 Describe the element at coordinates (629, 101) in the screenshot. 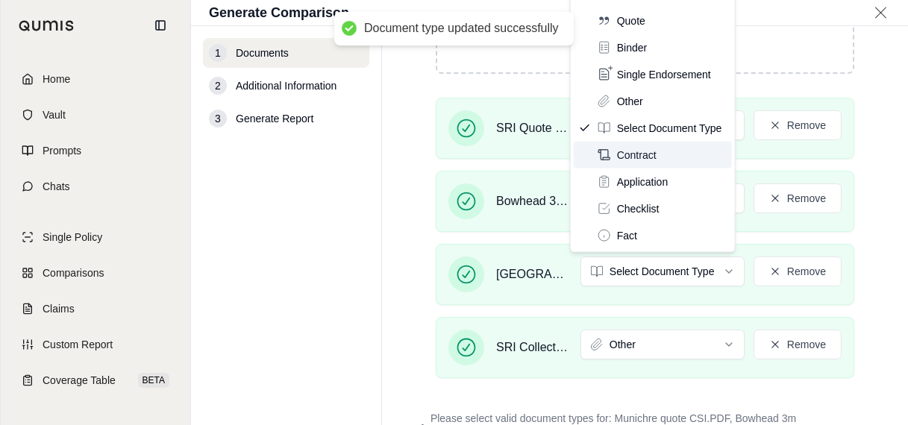

I see `span: Other` at that location.